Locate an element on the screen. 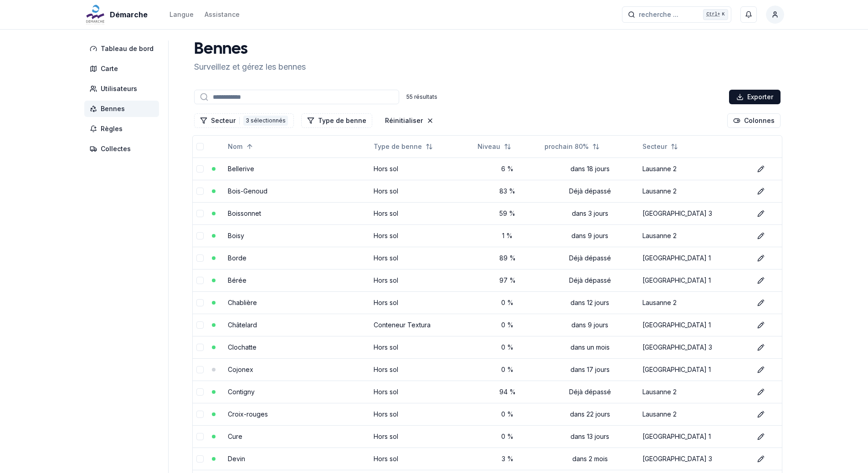  a: Assistance is located at coordinates (222, 15).